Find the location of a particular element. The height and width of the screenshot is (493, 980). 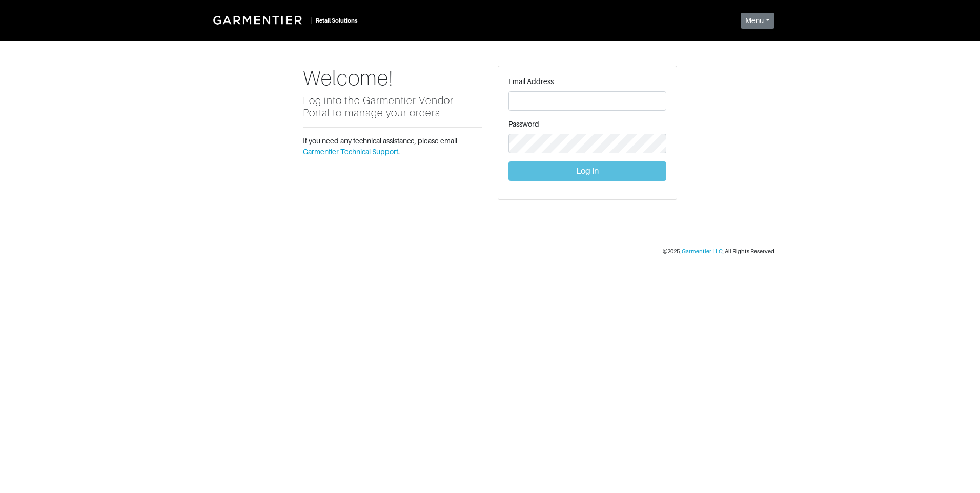

a: |Retail Solutions is located at coordinates (283, 20).